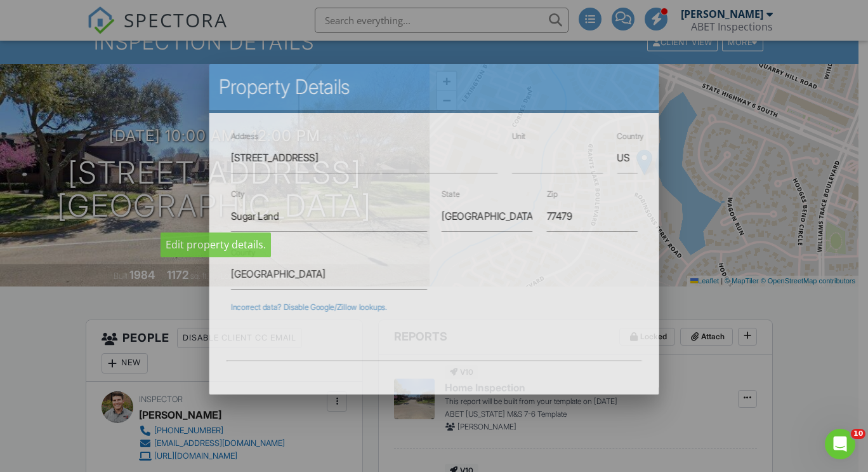  Describe the element at coordinates (433, 307) in the screenshot. I see `div: Incorrect data? Disable Google/Zillow lookups.` at that location.